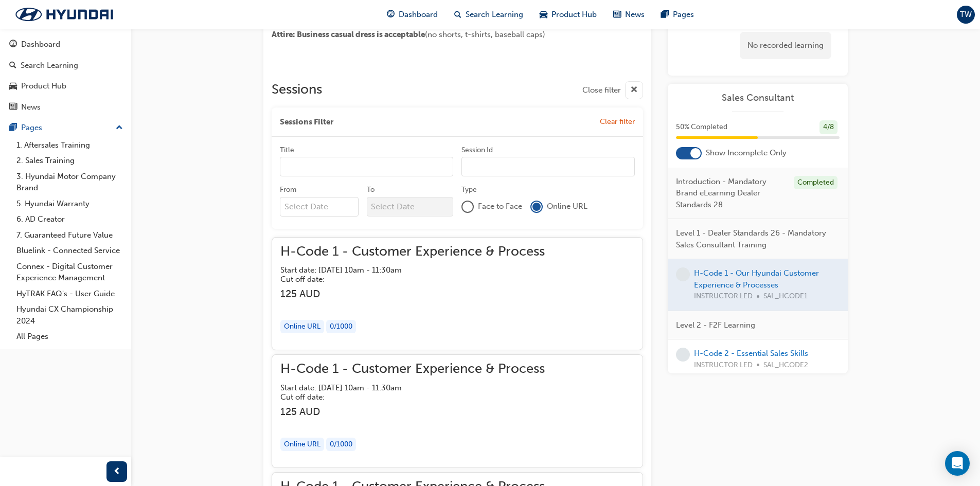 The width and height of the screenshot is (980, 486). What do you see at coordinates (815, 182) in the screenshot?
I see `div: Completed` at bounding box center [815, 182].